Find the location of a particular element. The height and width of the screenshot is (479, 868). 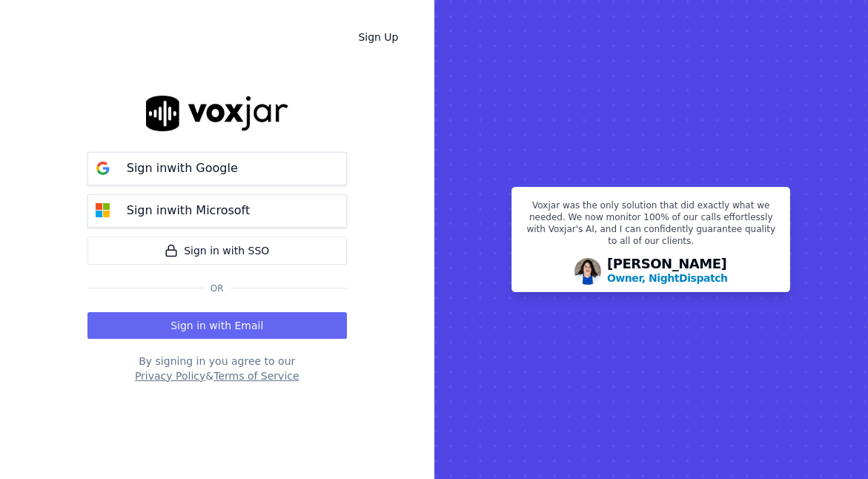

div: By signing in you agree to our & is located at coordinates (217, 369).